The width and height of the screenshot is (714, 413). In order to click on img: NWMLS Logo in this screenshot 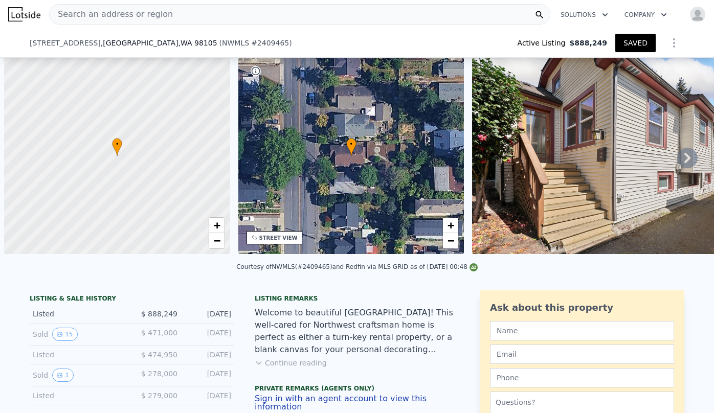, I will do `click(473, 267)`.